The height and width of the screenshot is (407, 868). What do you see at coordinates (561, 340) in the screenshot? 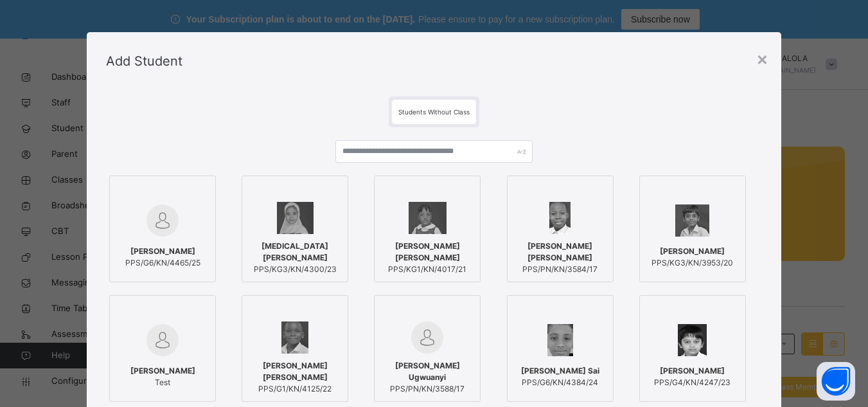
I see `img: PPS_G6_KN_4384_24.png` at bounding box center [561, 340].